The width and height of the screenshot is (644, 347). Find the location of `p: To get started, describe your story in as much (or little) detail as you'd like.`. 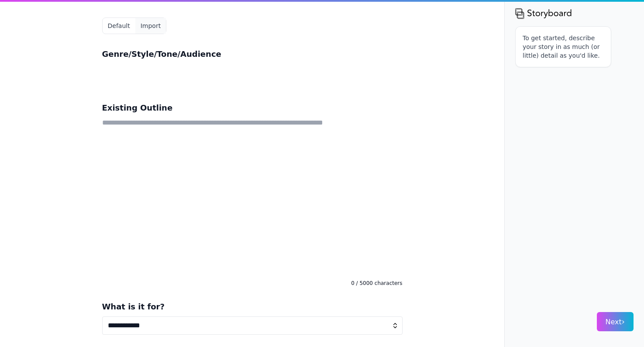

p: To get started, describe your story in as much (or little) detail as you'd like. is located at coordinates (563, 47).